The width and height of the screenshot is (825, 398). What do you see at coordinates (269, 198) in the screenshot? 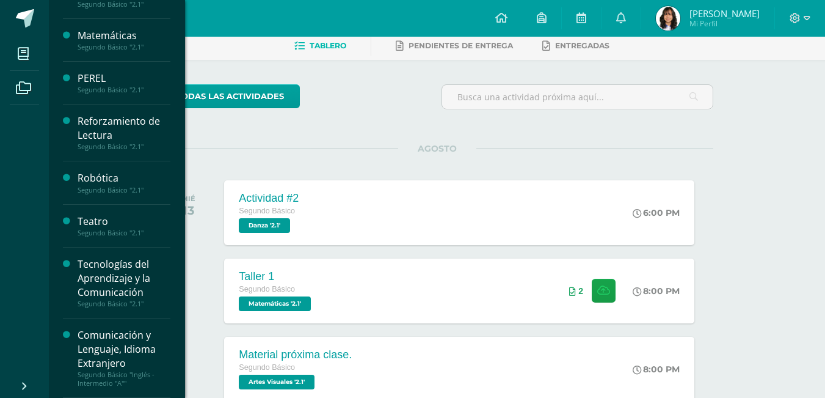
I see `div: Actividad #2` at bounding box center [269, 198].